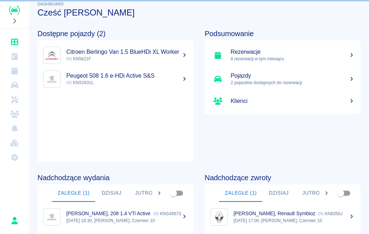 The height and width of the screenshot is (234, 369). I want to click on a: Dashboard, so click(14, 42).